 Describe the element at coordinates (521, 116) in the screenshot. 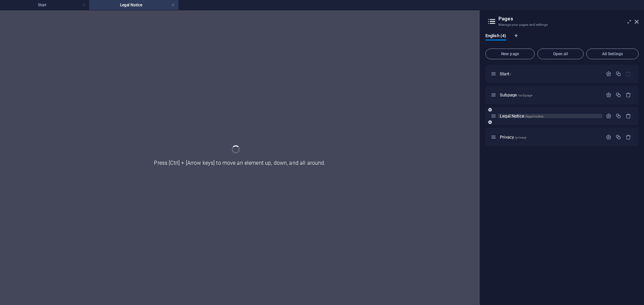

I see `span: Legal Notice` at that location.